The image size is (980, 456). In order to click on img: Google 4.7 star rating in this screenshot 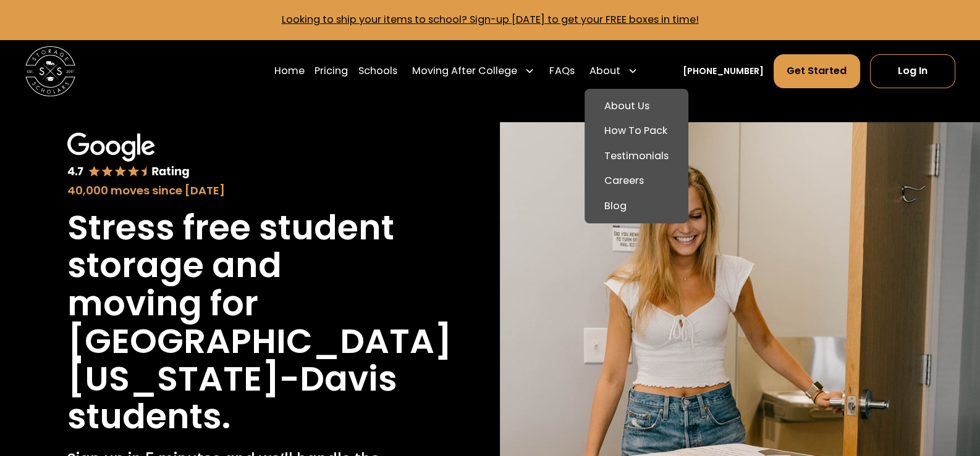, I will do `click(128, 156)`.